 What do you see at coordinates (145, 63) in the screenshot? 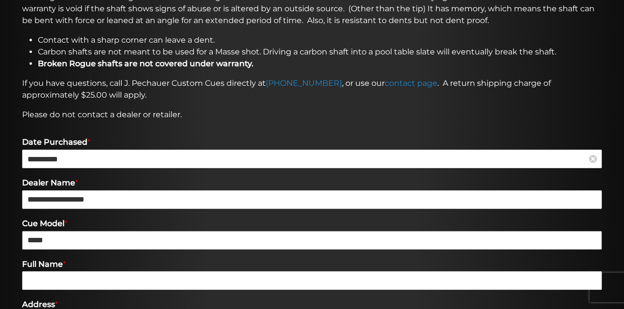
I see `strong: Broken Rogue shafts are not covered under warranty.` at bounding box center [145, 63].